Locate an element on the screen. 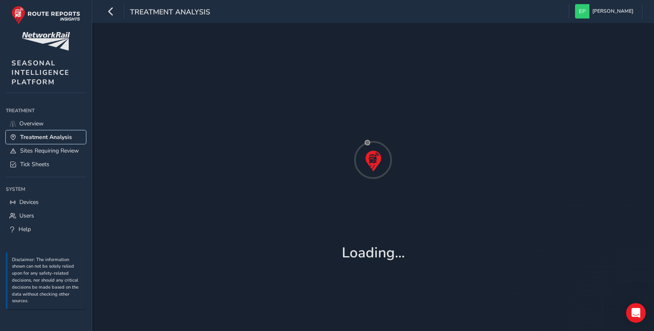 The width and height of the screenshot is (654, 331). a: Treatment Analysis is located at coordinates (46, 137).